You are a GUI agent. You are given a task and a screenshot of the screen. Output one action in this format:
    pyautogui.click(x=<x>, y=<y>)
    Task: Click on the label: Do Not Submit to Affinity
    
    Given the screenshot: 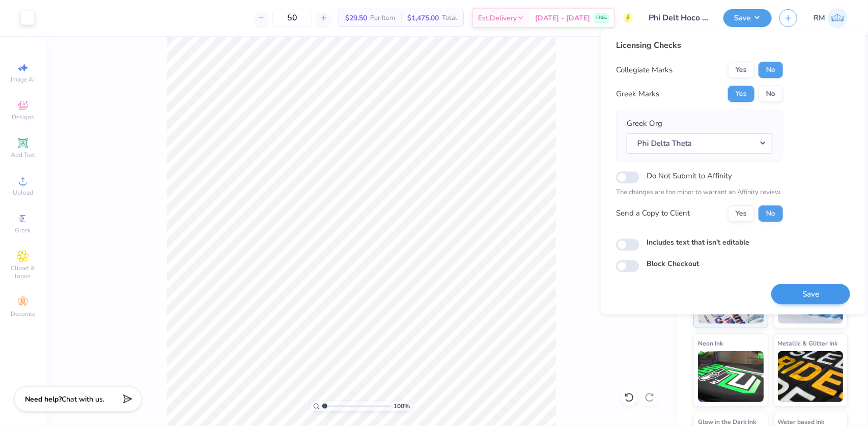 What is the action you would take?
    pyautogui.click(x=689, y=176)
    